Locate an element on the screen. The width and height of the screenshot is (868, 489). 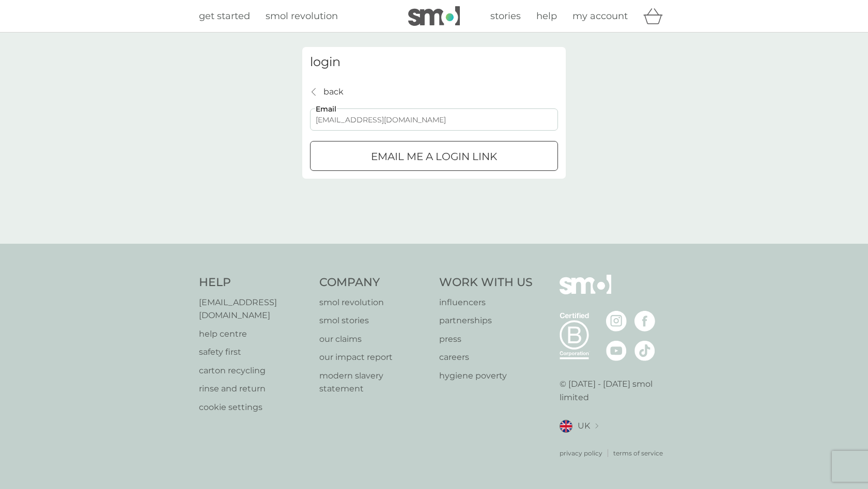
h4: Help is located at coordinates (254, 283).